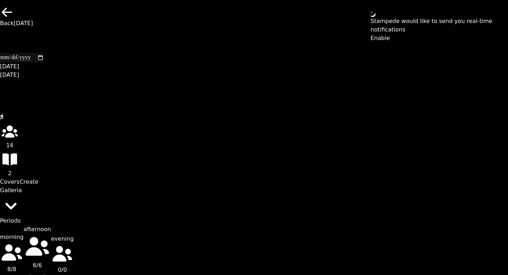  I want to click on button: Close toast, so click(372, 12).